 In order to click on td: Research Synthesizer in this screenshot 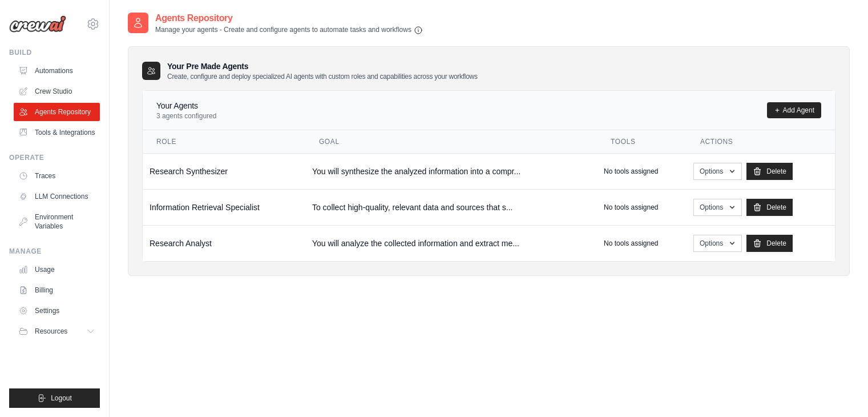, I will do `click(224, 171)`.